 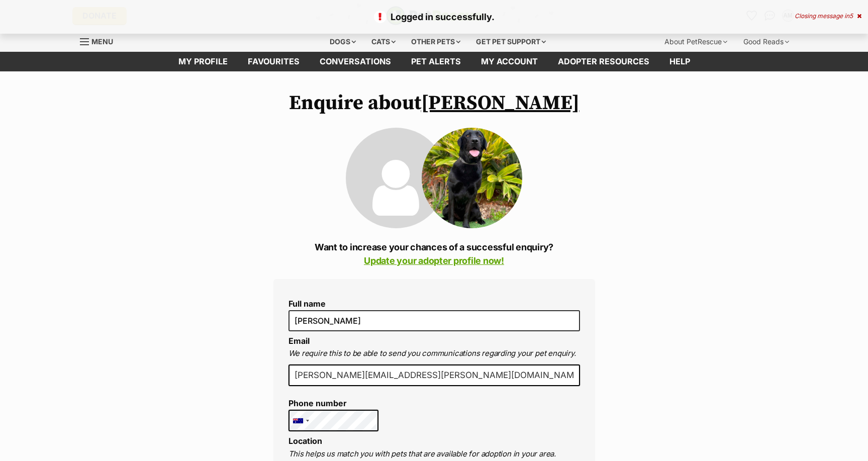 I want to click on div: Cats, so click(x=384, y=42).